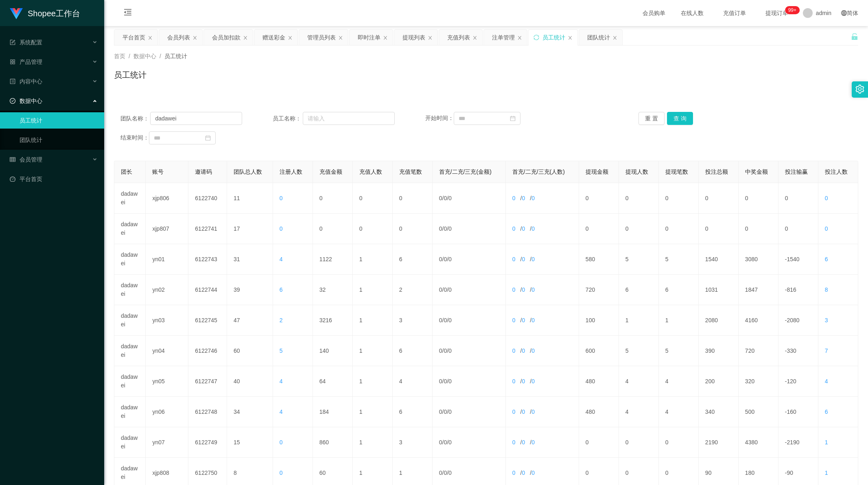 The width and height of the screenshot is (868, 485). I want to click on td: 3080, so click(758, 259).